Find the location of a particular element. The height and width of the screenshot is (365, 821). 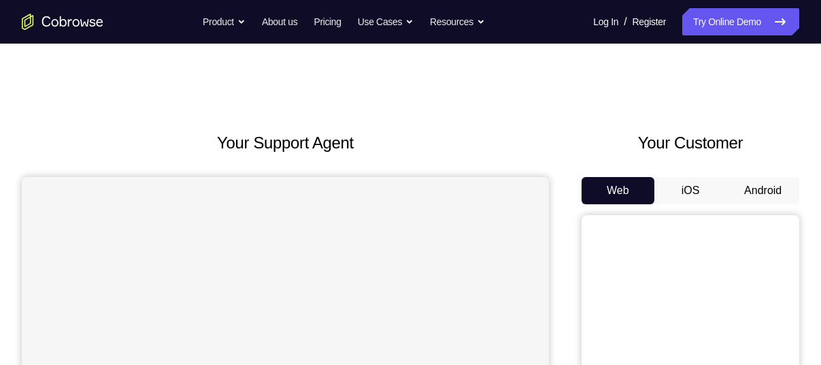

button: Web is located at coordinates (618, 191).